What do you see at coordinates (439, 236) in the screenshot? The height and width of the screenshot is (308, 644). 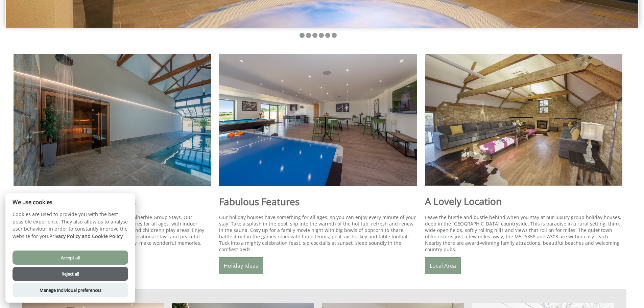 I see `a: Ilminster` at bounding box center [439, 236].